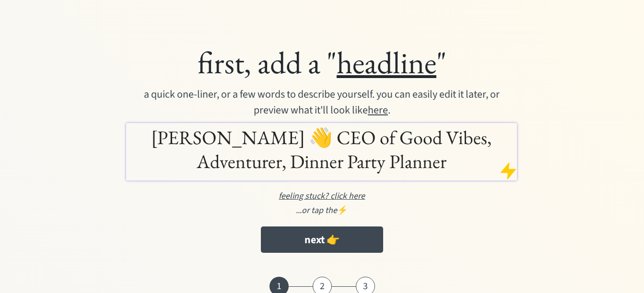 Image resolution: width=644 pixels, height=293 pixels. Describe the element at coordinates (322, 286) in the screenshot. I see `div: 2` at that location.